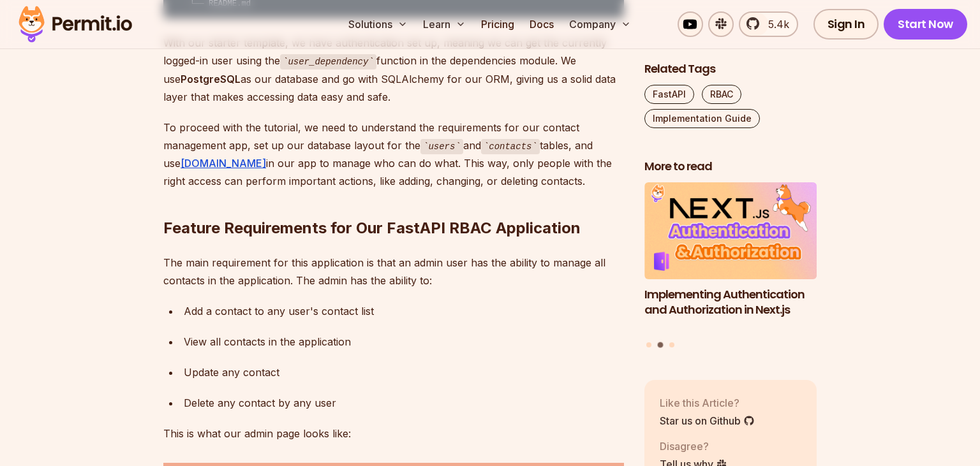 The width and height of the screenshot is (980, 466). What do you see at coordinates (328, 62) in the screenshot?
I see `code: user_dependency` at bounding box center [328, 62].